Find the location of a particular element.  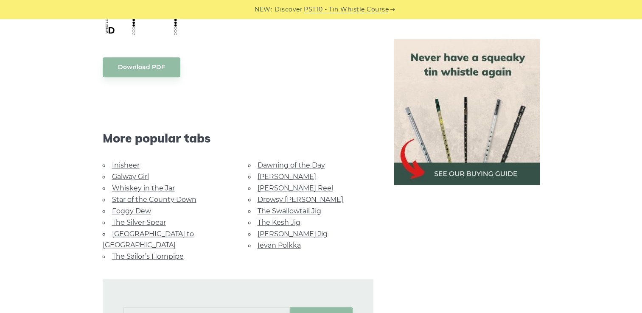

span: More popular tabs is located at coordinates (238, 138).